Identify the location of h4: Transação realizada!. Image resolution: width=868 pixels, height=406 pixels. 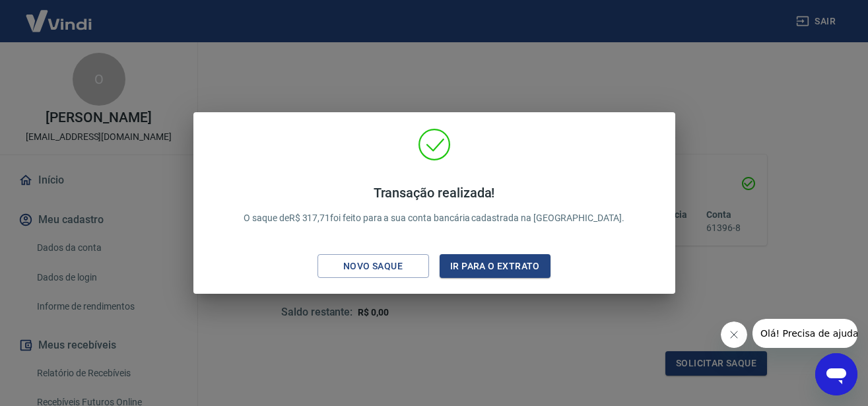
(434, 193).